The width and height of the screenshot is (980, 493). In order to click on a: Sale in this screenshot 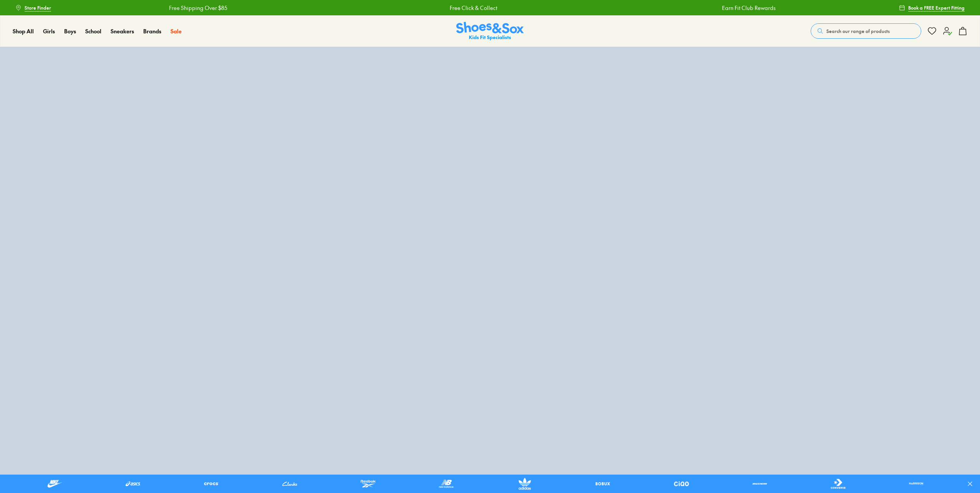, I will do `click(176, 32)`.